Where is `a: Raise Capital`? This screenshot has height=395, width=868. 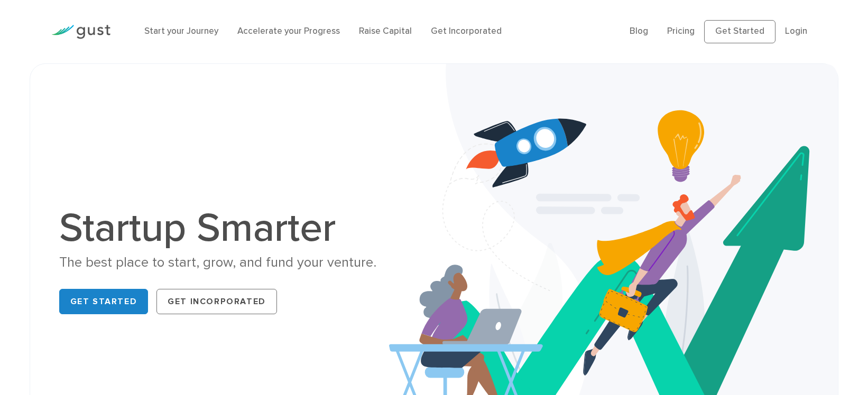 a: Raise Capital is located at coordinates (385, 31).